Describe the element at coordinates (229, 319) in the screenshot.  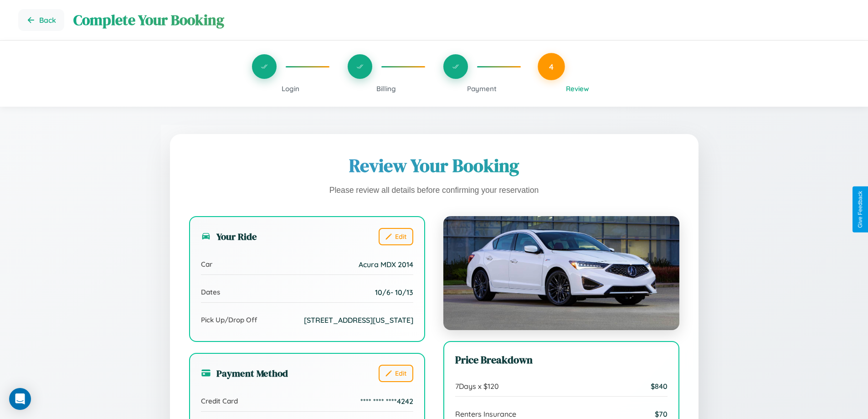
I see `span: Pick Up/Drop Off` at that location.